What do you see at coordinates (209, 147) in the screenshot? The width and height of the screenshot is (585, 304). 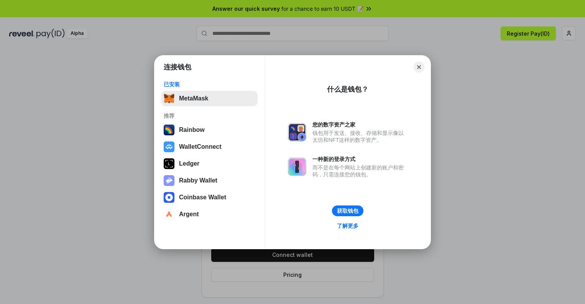 I see `button: WalletConnect` at bounding box center [209, 147].